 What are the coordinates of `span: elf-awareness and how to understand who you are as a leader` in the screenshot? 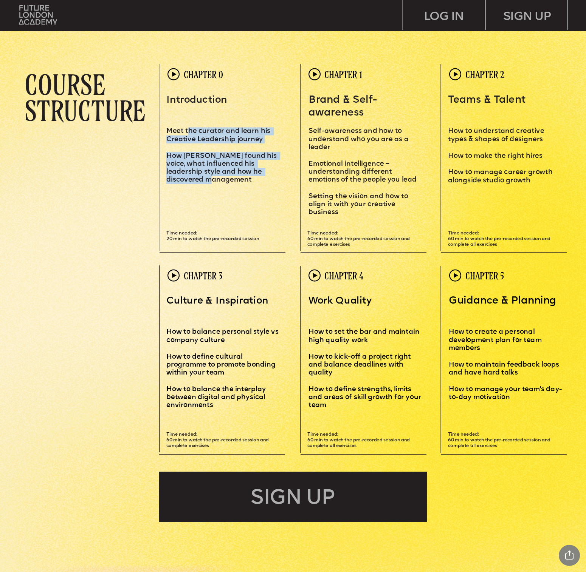 It's located at (359, 139).